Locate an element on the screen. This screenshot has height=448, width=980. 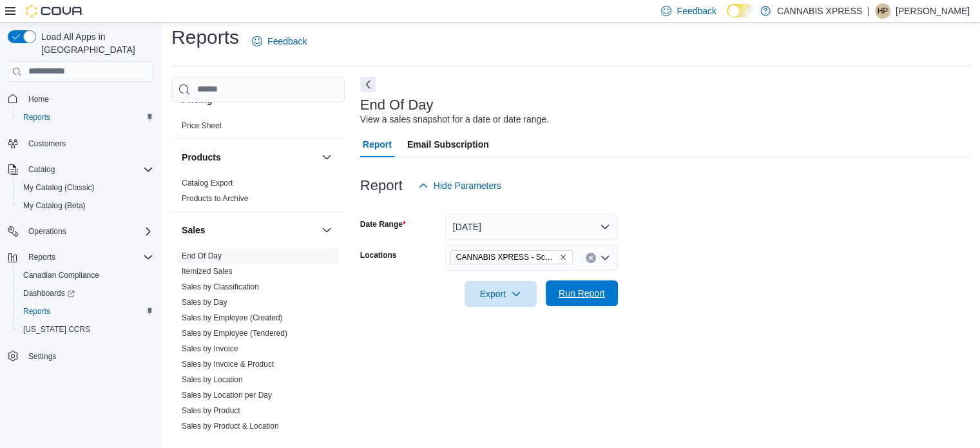
a: Sales by Location per Day is located at coordinates (227, 395).